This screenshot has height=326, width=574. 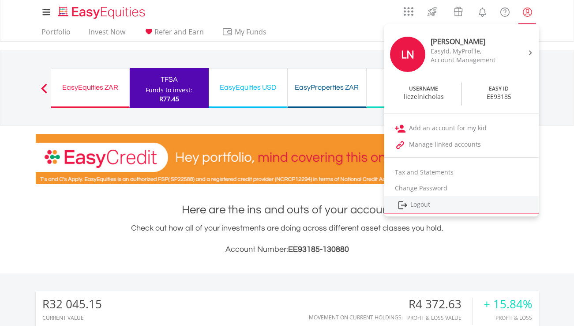 What do you see at coordinates (409, 11) in the screenshot?
I see `img: grid-menu-icon.svg` at bounding box center [409, 11].